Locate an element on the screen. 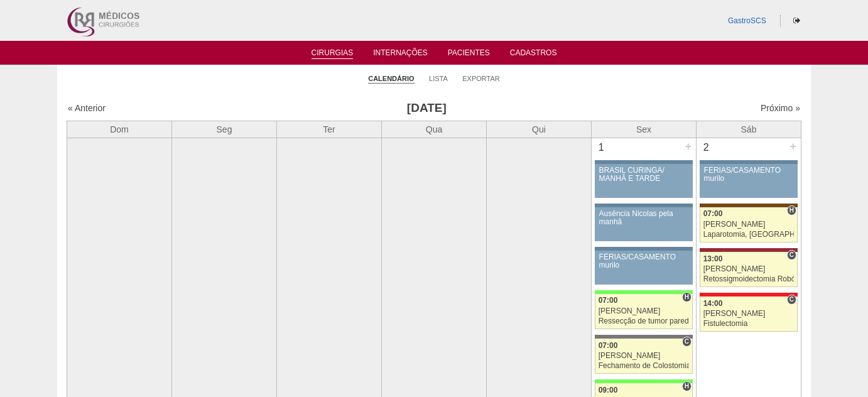 This screenshot has width=868, height=397. a: Pacientes is located at coordinates (469, 55).